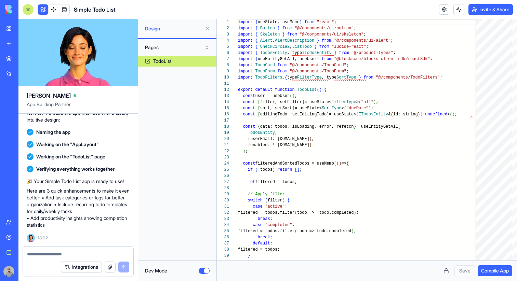 The image size is (517, 281). Describe the element at coordinates (268, 78) in the screenshot. I see `span: TodoFilters` at that location.